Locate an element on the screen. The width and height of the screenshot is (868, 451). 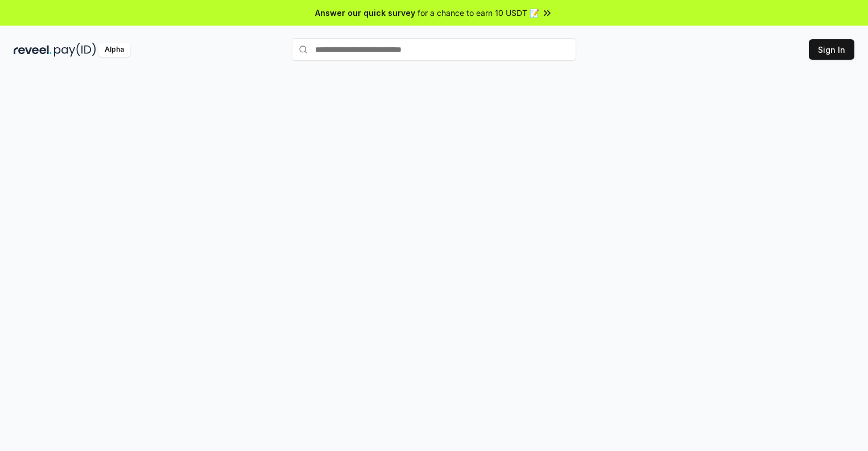
span: Answer our quick survey is located at coordinates (365, 13).